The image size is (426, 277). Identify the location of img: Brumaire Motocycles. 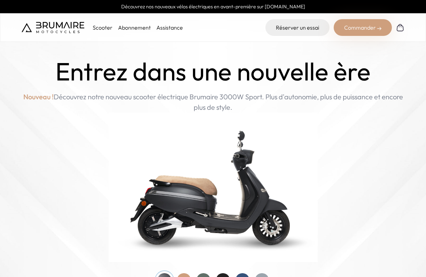
(53, 28).